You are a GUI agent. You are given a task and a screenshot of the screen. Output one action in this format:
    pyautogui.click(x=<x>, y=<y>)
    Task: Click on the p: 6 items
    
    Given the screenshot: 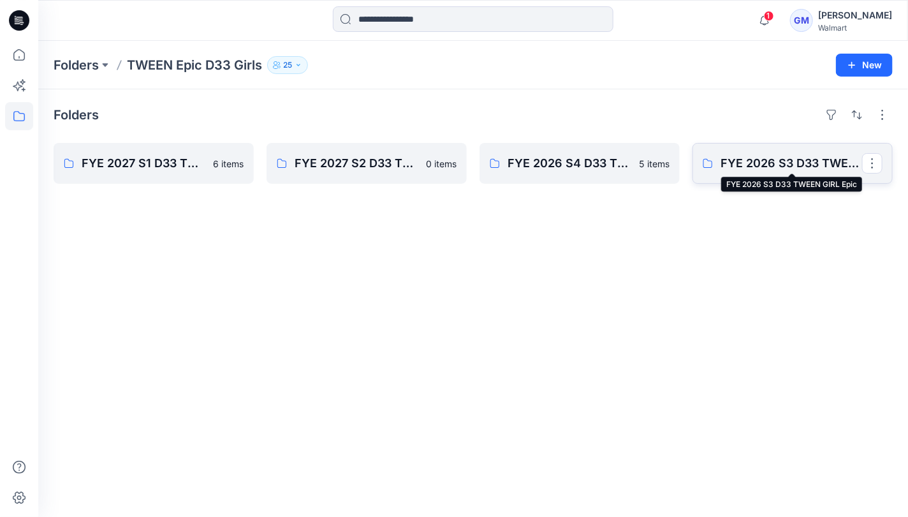 What is the action you would take?
    pyautogui.click(x=228, y=163)
    